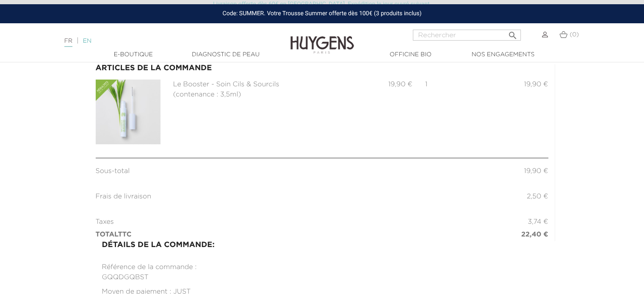 This screenshot has height=294, width=644. Describe the element at coordinates (322, 39) in the screenshot. I see `img: Huygens` at that location.